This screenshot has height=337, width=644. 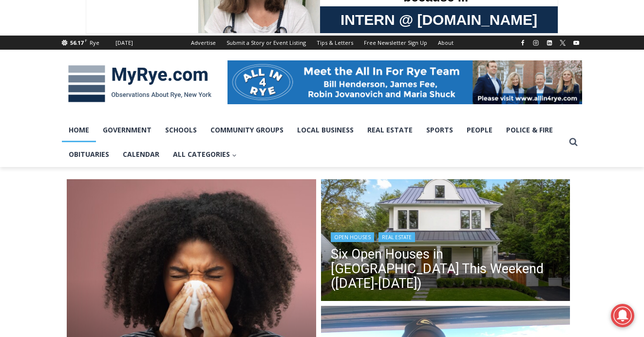 What do you see at coordinates (313, 142) in the screenshot?
I see `nav: Primary Navigation` at bounding box center [313, 142].